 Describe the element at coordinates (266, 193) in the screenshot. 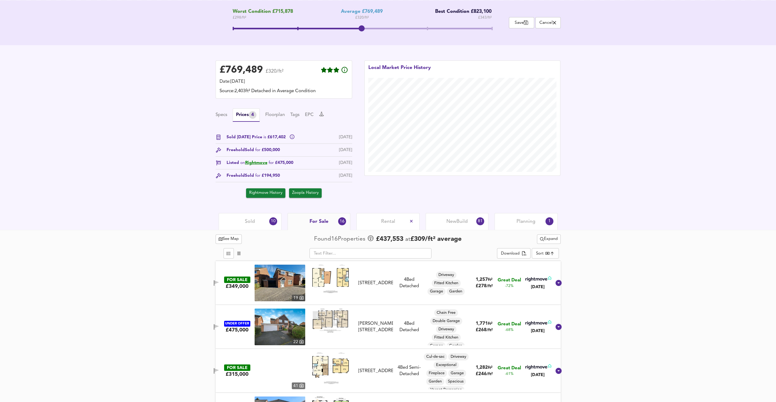

I see `a: Rightmove History` at that location.